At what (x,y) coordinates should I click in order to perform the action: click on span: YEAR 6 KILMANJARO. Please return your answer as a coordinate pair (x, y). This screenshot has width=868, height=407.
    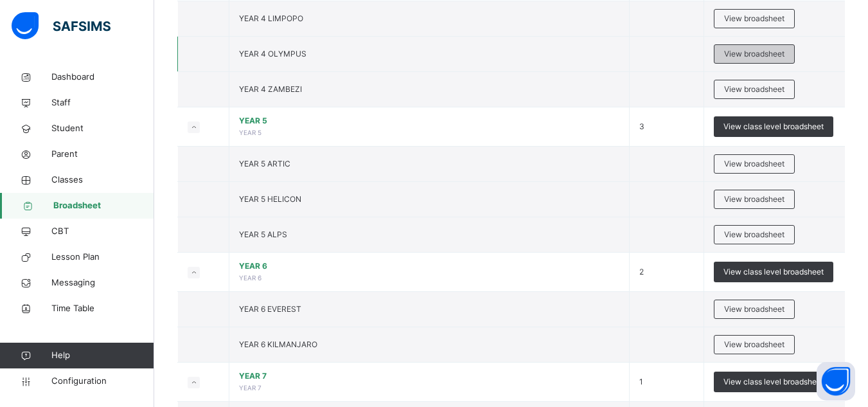
    Looking at the image, I should click on (278, 344).